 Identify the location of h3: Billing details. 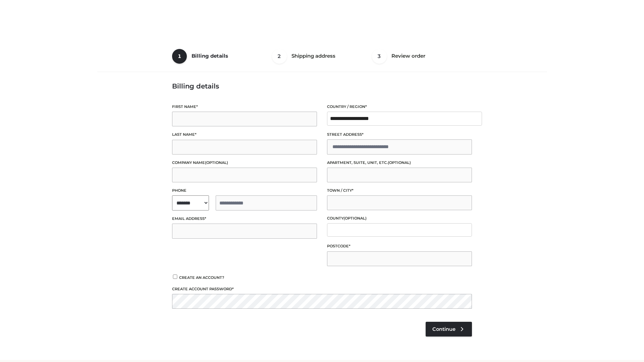
(322, 86).